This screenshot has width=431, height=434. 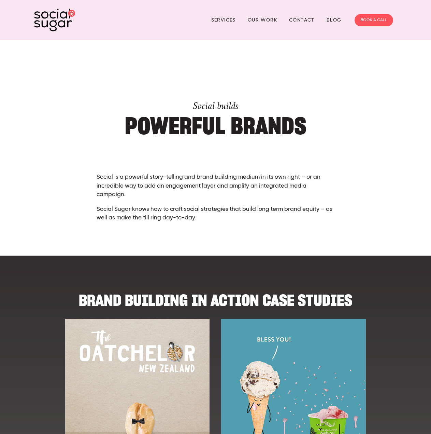 What do you see at coordinates (215, 113) in the screenshot?
I see `h1: POWERFUL BRANDS` at bounding box center [215, 113].